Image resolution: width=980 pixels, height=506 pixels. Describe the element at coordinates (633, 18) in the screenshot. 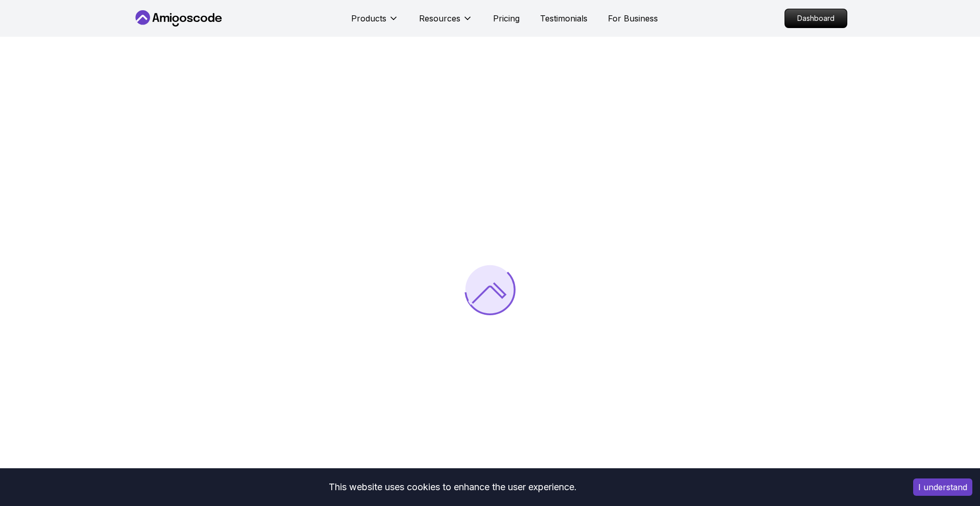

I see `p: For Business` at that location.